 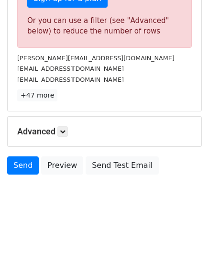 I want to click on a: Preview, so click(x=62, y=166).